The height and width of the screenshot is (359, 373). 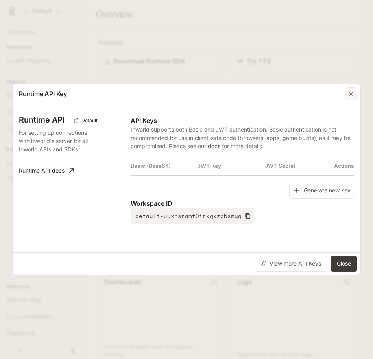 What do you see at coordinates (298, 166) in the screenshot?
I see `th: JWT Secret` at bounding box center [298, 166].